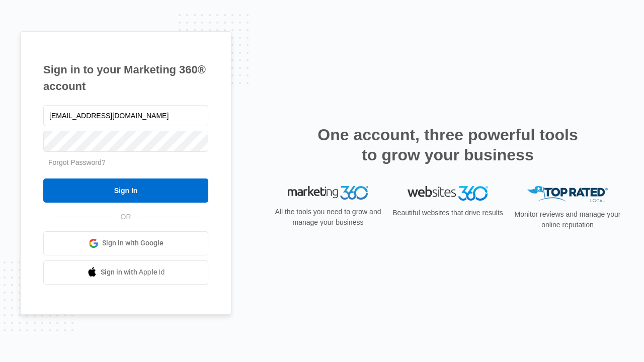 The width and height of the screenshot is (644, 362). What do you see at coordinates (125, 78) in the screenshot?
I see `h1: Sign in to your Marketing 360® account` at bounding box center [125, 78].